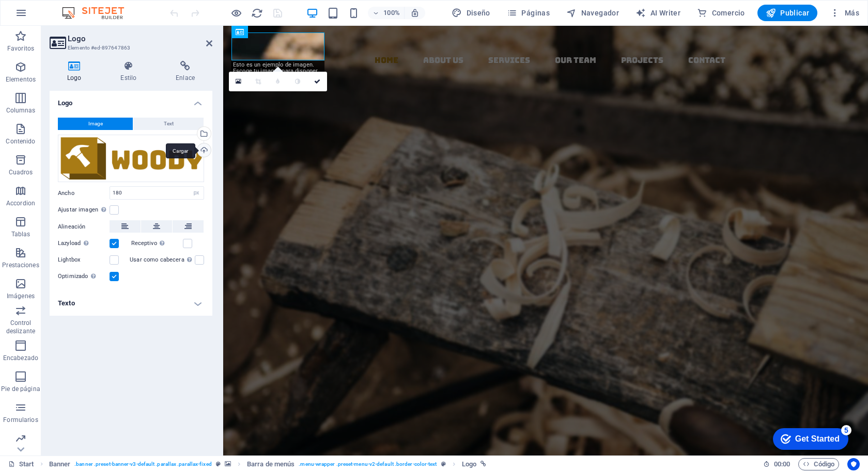 This screenshot has width=868, height=472. Describe the element at coordinates (257, 13) in the screenshot. I see `i: Volver a cargar página` at that location.